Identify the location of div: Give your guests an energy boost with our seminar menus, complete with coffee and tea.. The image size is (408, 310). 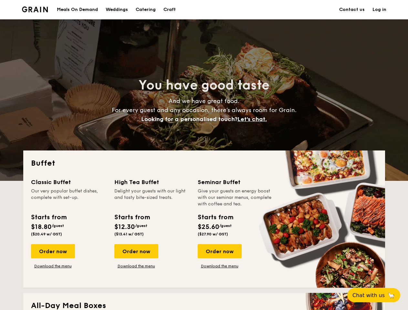
(236, 198).